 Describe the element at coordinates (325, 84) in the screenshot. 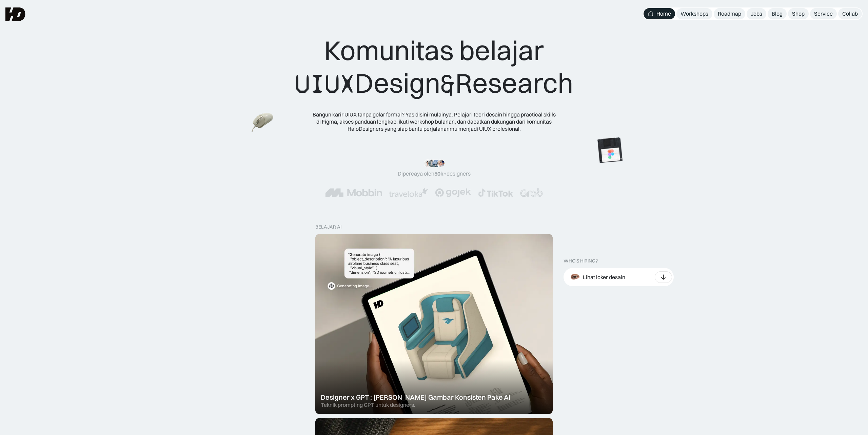

I see `span: UIUX` at that location.